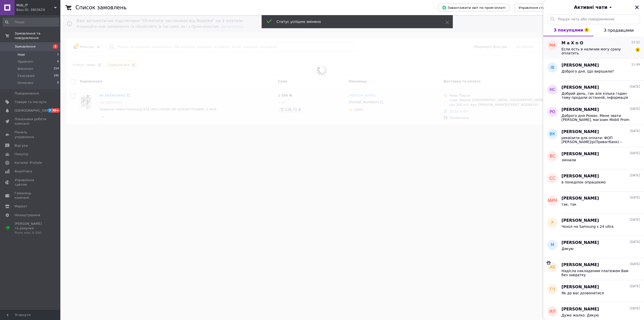  Describe the element at coordinates (31, 122) in the screenshot. I see `span: Показники роботи компанії` at that location.